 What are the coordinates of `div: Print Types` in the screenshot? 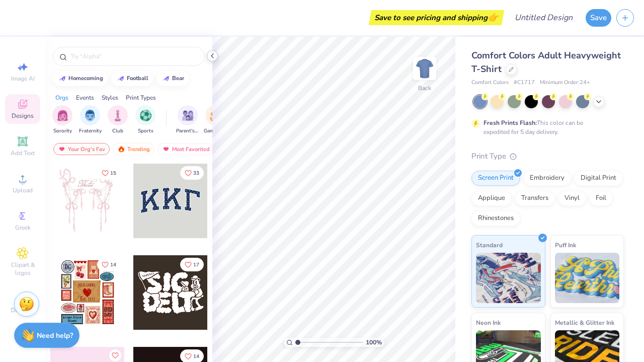 It's located at (141, 98).